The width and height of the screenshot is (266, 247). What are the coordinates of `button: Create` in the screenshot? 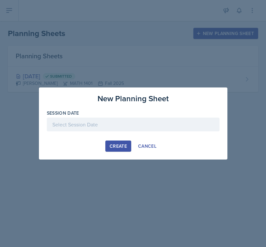 It's located at (118, 146).